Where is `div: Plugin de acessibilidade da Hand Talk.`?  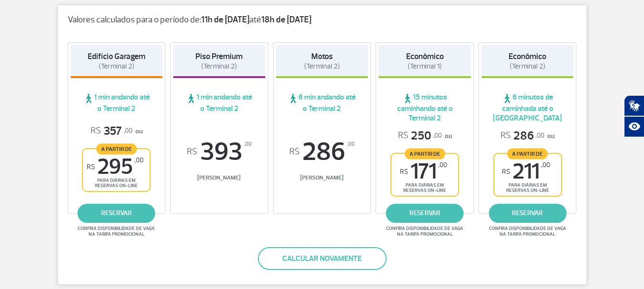
div: Plugin de acessibilidade da Hand Talk. is located at coordinates (633, 116).